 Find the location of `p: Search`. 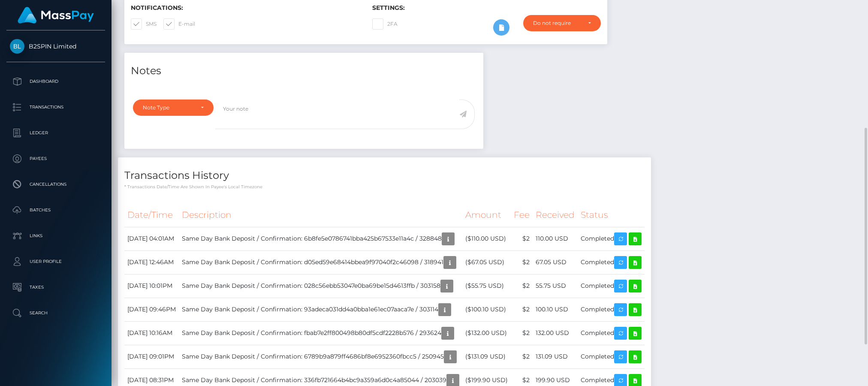

p: Search is located at coordinates (56, 313).